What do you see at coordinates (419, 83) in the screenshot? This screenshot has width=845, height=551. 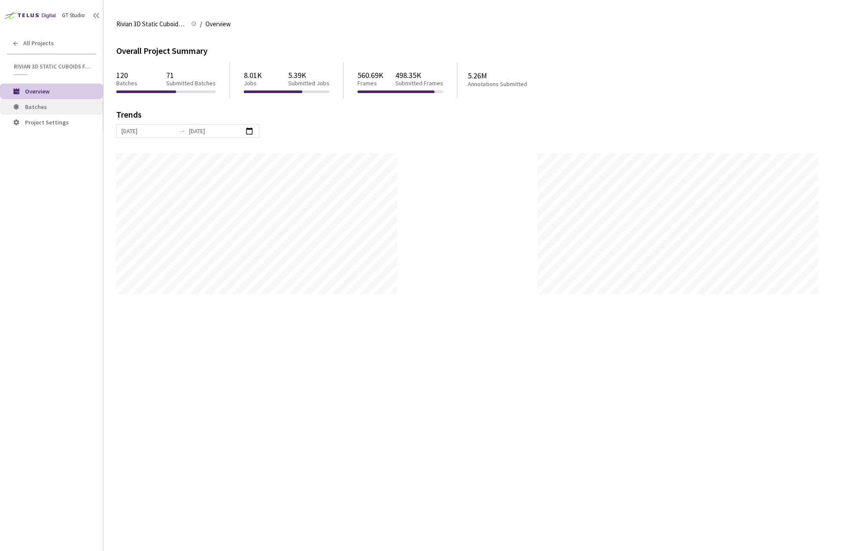 I see `p: Submitted Frames` at bounding box center [419, 83].